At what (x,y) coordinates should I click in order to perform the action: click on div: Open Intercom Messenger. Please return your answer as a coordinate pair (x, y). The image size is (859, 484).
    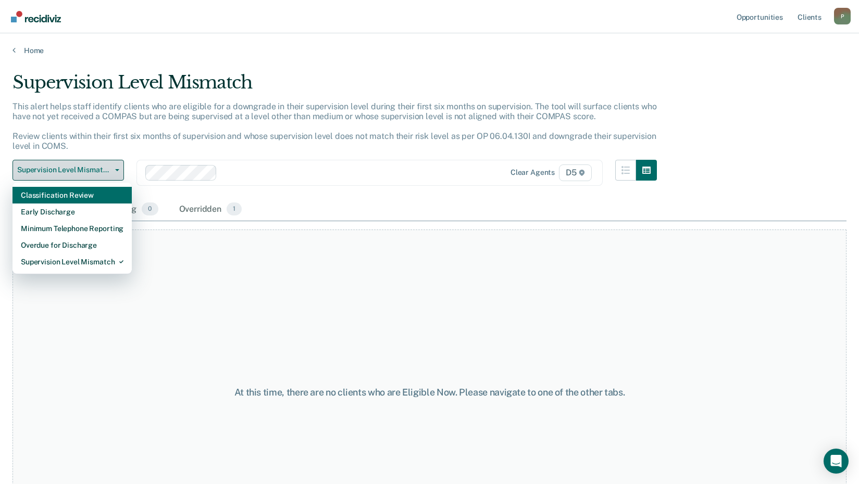
    Looking at the image, I should click on (836, 462).